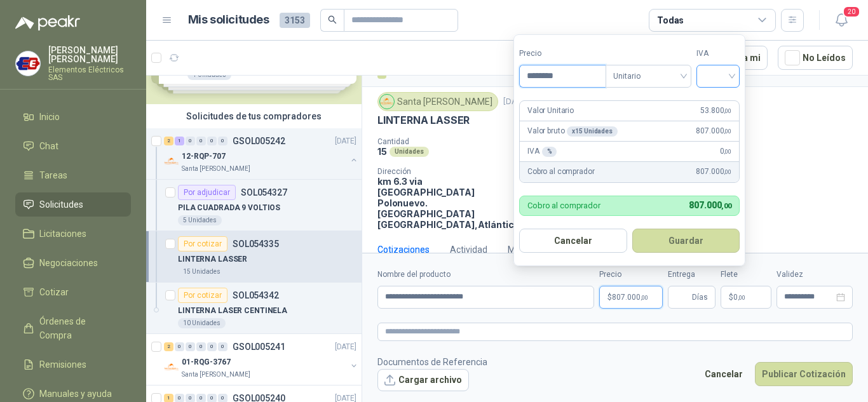  I want to click on a: Por adjudicarSOL054327PILA CUADRADA 9 VOLTIOS5 Unidades, so click(254, 205).